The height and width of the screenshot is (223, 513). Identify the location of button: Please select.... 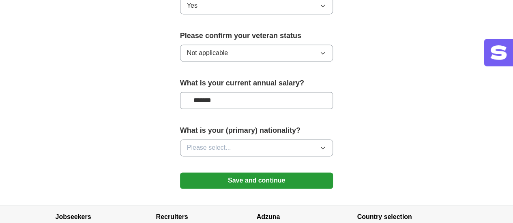
(257, 148).